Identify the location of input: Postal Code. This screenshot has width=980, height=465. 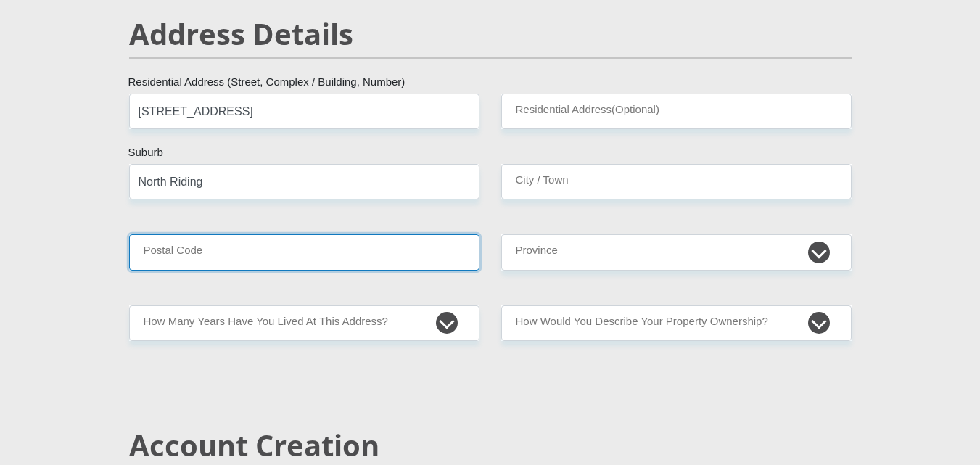
(304, 252).